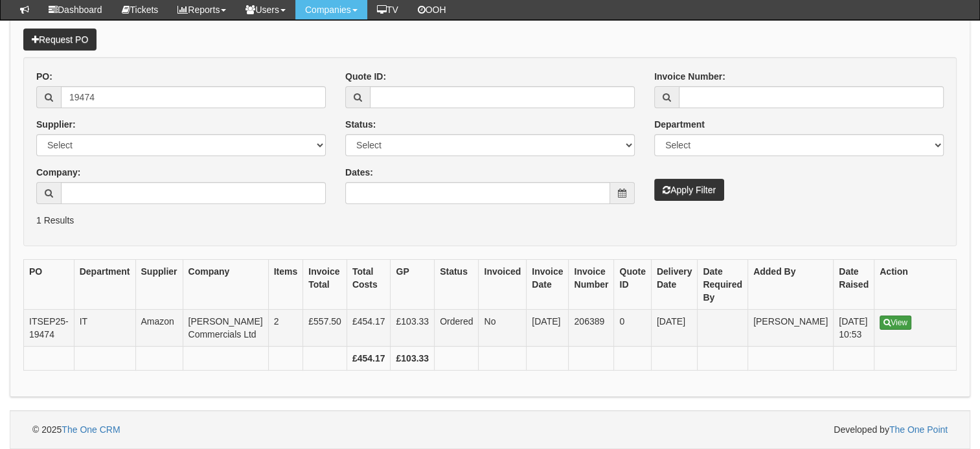 This screenshot has width=980, height=449. What do you see at coordinates (104, 328) in the screenshot?
I see `td: IT` at bounding box center [104, 328].